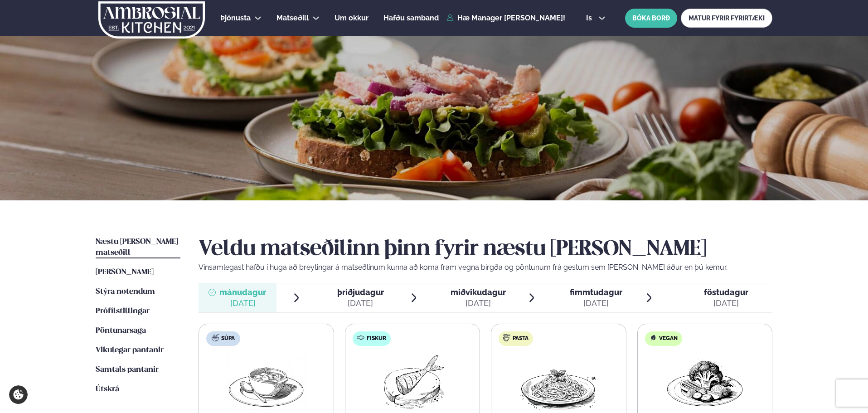 The image size is (868, 413). Describe the element at coordinates (558, 383) in the screenshot. I see `img: Spagetti.png` at that location.